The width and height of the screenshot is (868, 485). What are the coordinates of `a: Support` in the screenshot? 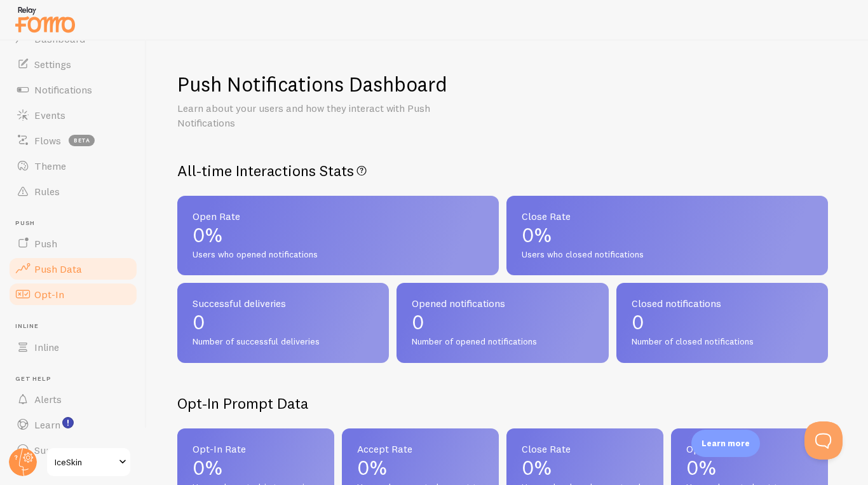 It's located at (73, 450).